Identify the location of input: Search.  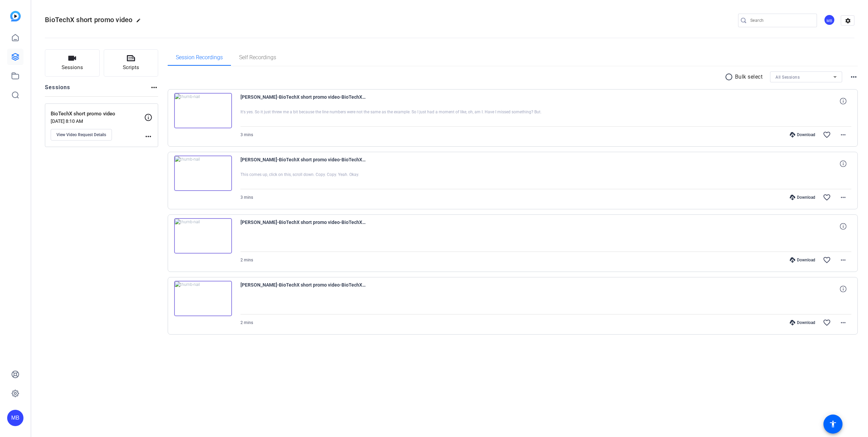
(781, 20).